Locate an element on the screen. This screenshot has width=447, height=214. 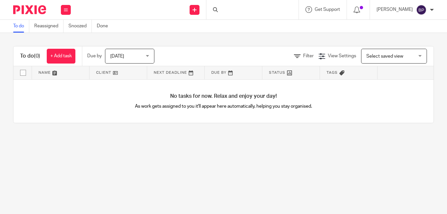
span: View Settings is located at coordinates (342, 56).